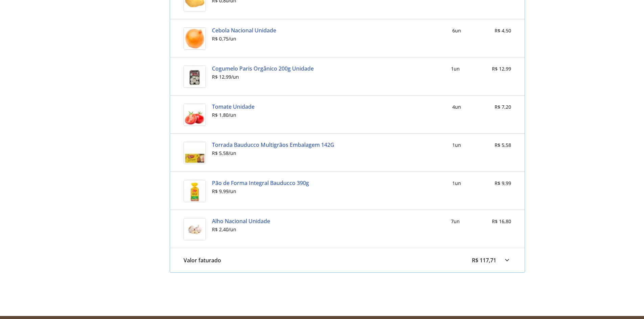 The width and height of the screenshot is (644, 319). I want to click on img: Cogumelo Paris Orgânico 200g Unidade, so click(195, 77).